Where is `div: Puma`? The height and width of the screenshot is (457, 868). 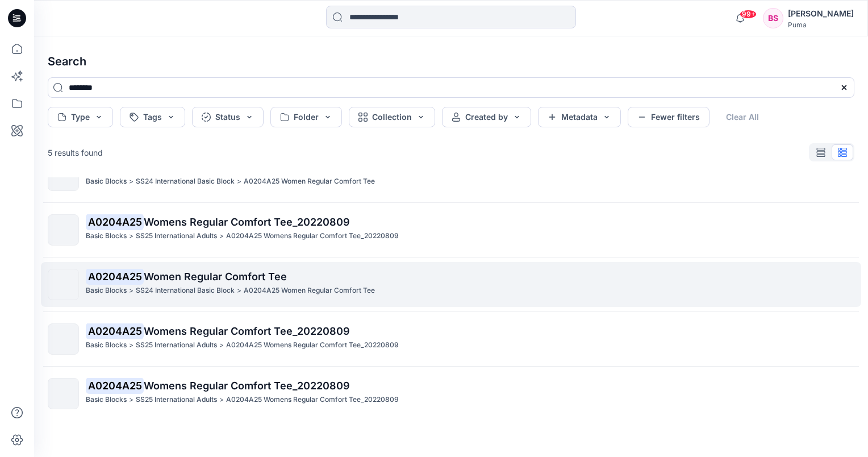
div: Puma is located at coordinates (821, 24).